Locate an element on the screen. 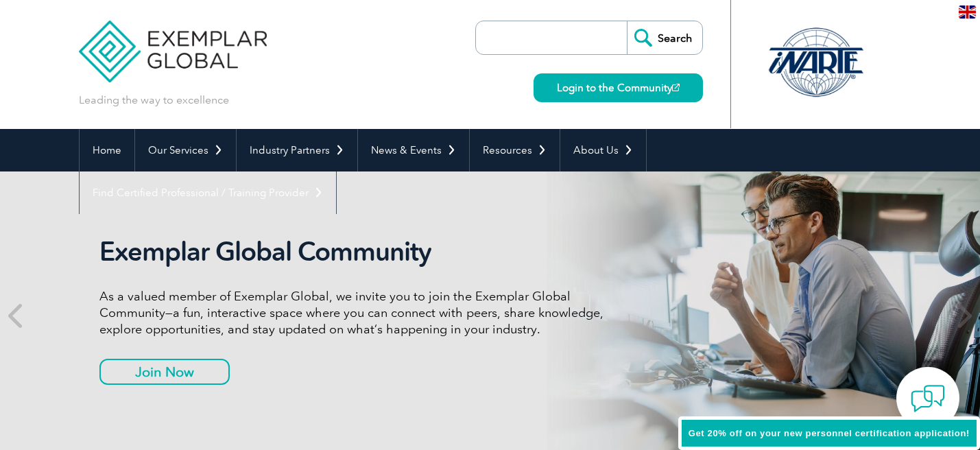 The width and height of the screenshot is (980, 450). a: About Us is located at coordinates (602, 150).